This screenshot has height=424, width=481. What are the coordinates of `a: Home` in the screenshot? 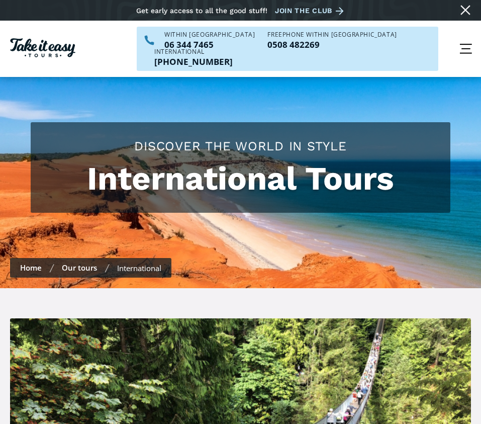 It's located at (31, 267).